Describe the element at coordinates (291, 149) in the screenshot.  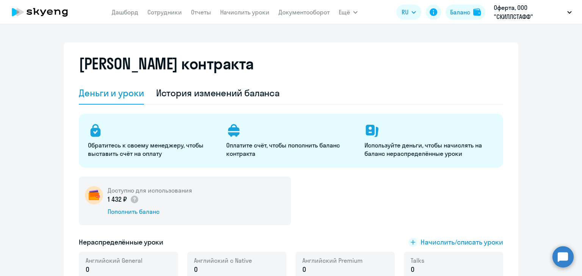
I see `p: Оплатите счёт, чтобы пополнить баланс контракта` at that location.